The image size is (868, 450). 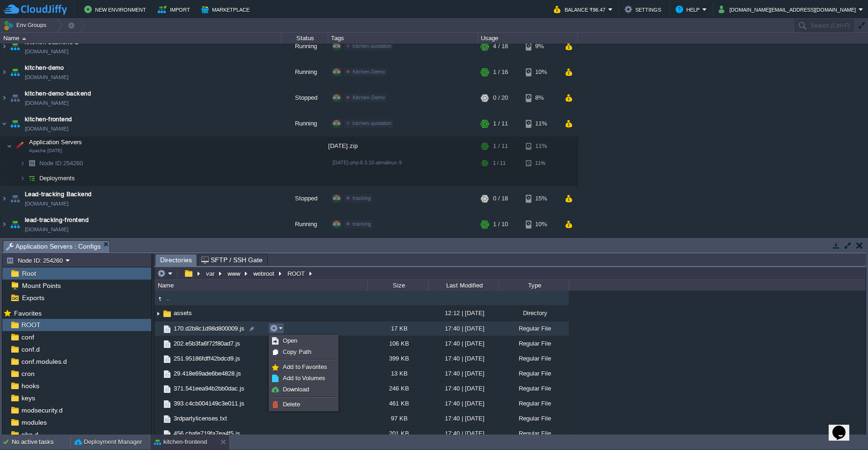 What do you see at coordinates (398, 328) in the screenshot?
I see `div: 17 KB` at bounding box center [398, 328].